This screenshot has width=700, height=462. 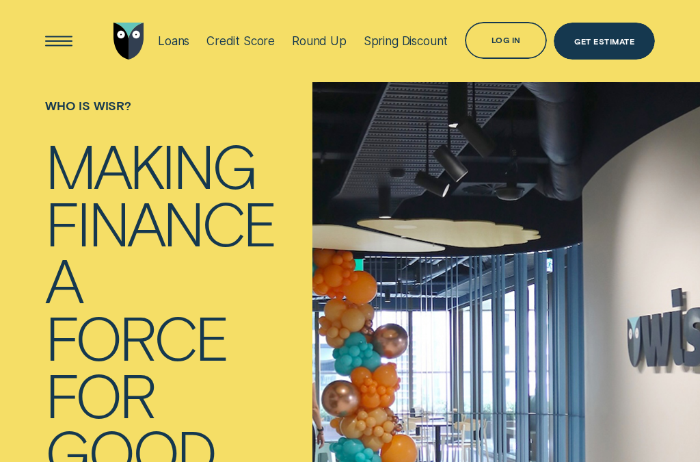 I want to click on div: force, so click(x=136, y=336).